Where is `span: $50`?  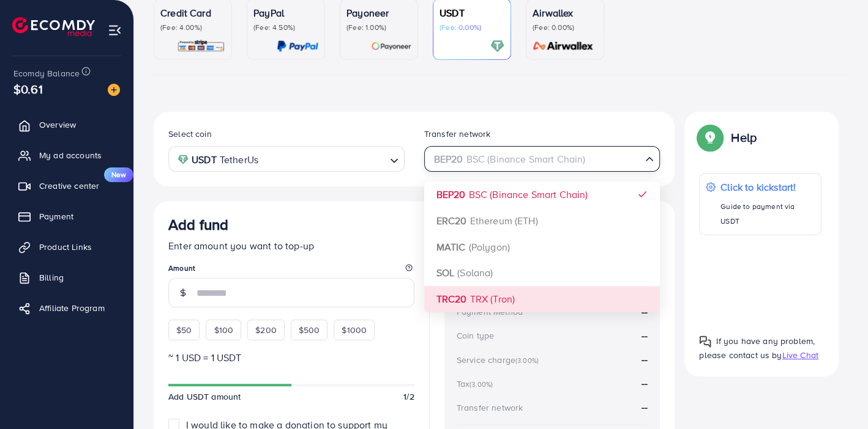
span: $50 is located at coordinates (184, 330).